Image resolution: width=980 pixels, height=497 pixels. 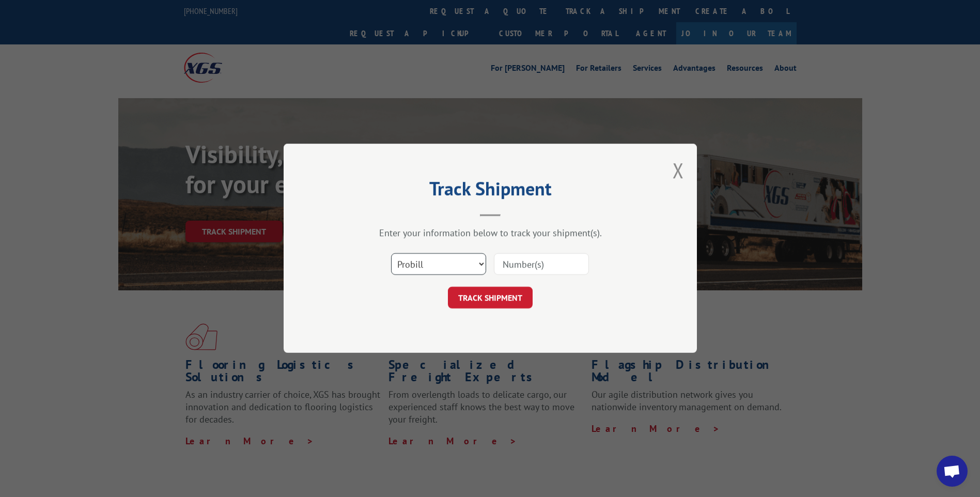 What do you see at coordinates (678, 170) in the screenshot?
I see `button: Close modal` at bounding box center [678, 170].